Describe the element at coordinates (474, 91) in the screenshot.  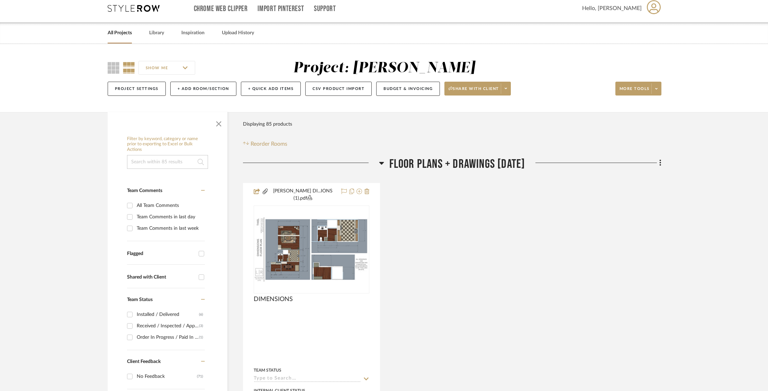
I see `span: Share with client` at that location.